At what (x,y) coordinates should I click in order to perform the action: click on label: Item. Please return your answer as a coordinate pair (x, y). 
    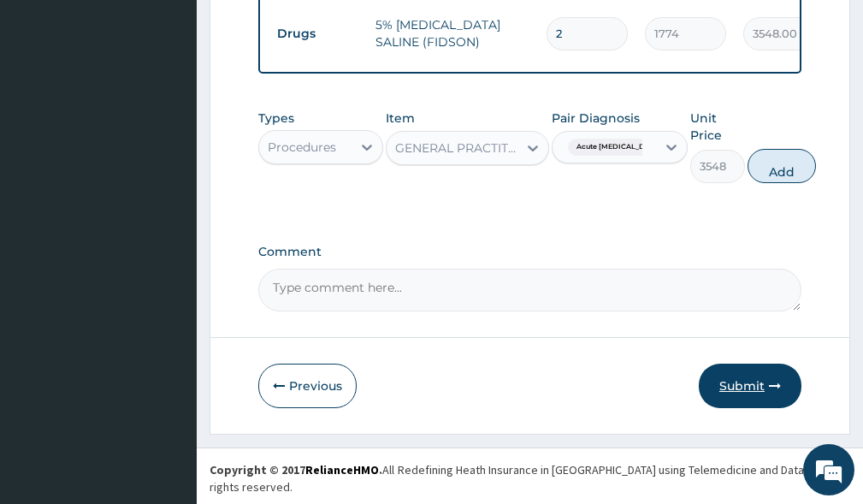
    Looking at the image, I should click on (400, 118).